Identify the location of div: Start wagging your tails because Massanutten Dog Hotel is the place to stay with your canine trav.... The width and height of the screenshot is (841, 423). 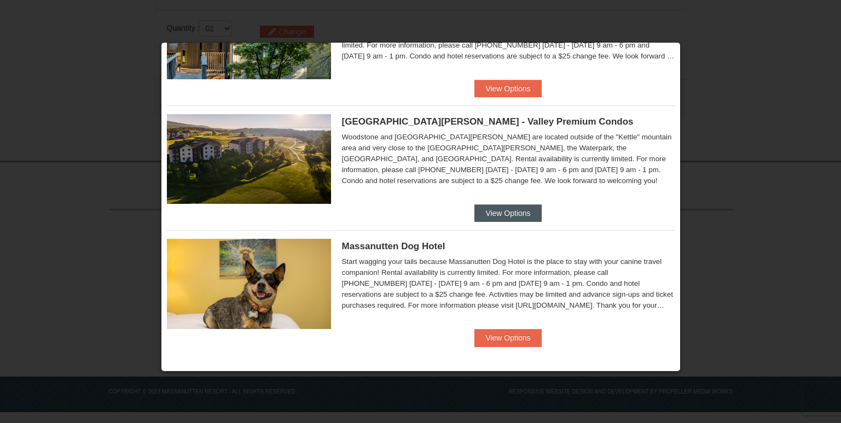
(508, 284).